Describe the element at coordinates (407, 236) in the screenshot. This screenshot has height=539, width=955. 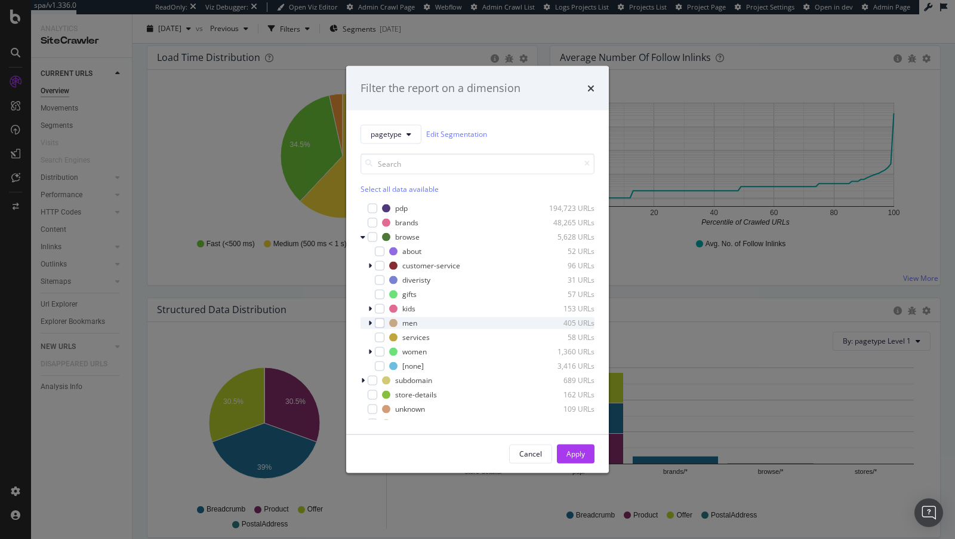
I see `div: browse` at that location.